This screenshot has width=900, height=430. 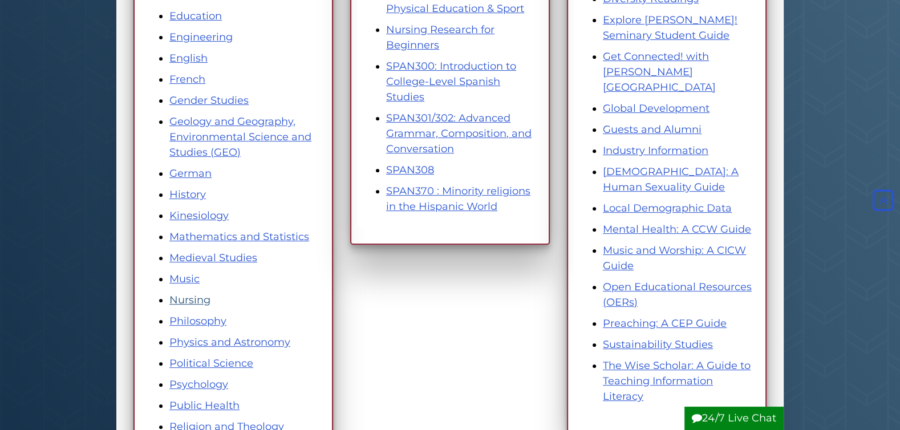 I want to click on a: Open Educational Resources (OERs), so click(x=677, y=294).